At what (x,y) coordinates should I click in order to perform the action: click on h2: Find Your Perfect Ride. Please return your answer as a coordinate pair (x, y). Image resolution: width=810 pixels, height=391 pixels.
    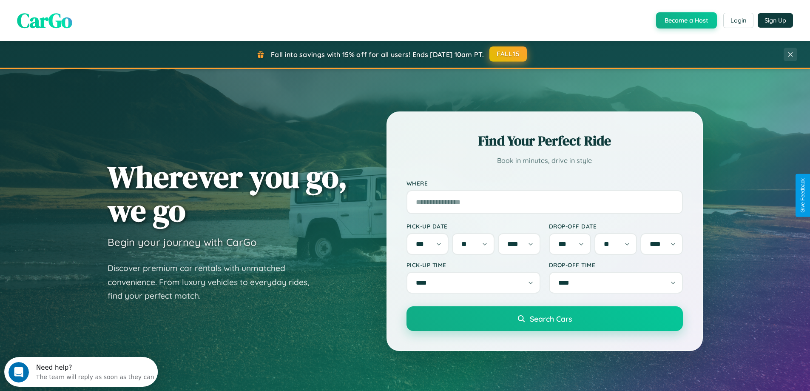
    Looking at the image, I should click on (544, 141).